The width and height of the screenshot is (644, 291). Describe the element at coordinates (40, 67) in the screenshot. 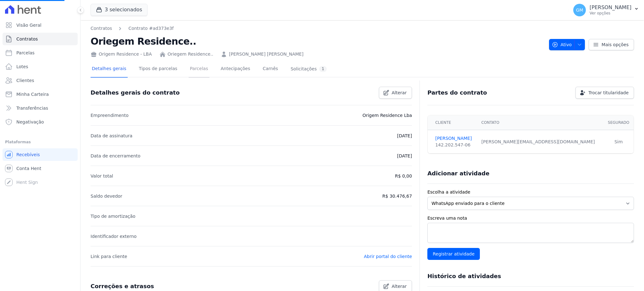

I see `a: Lotes` at that location.